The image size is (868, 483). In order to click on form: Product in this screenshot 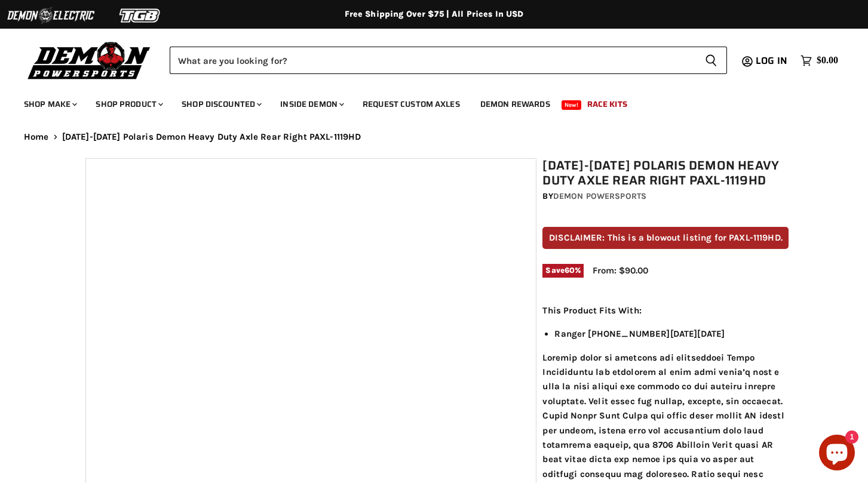, I will do `click(448, 60)`.